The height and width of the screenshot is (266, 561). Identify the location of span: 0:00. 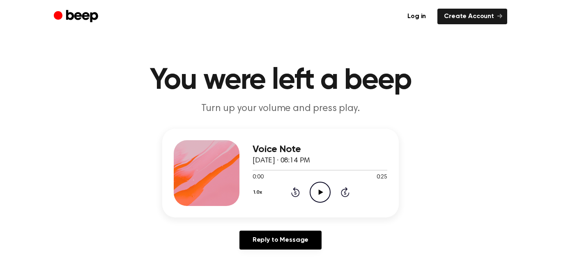
(258, 177).